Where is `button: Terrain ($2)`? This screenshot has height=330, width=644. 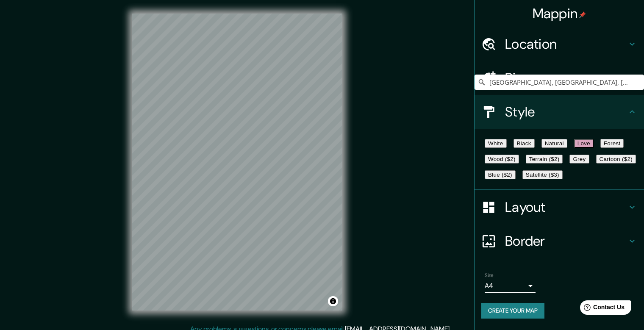 button: Terrain ($2) is located at coordinates (545, 159).